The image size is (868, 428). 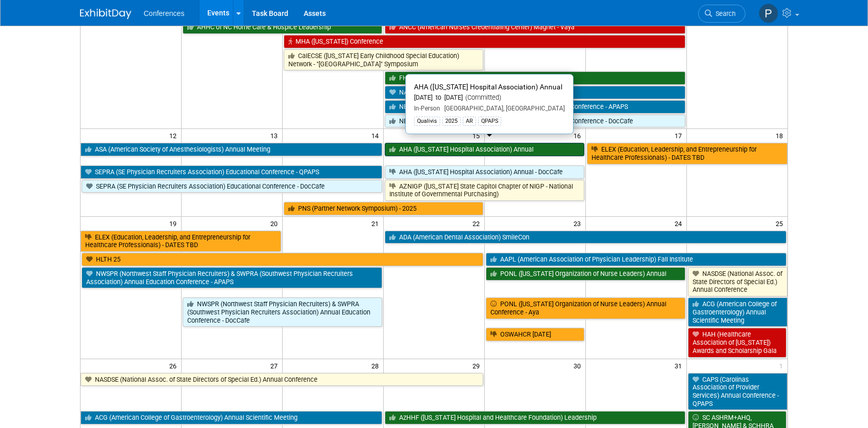 I want to click on a: ANCC (American Nurses Credentialing Center) Magnet - Vaya, so click(x=535, y=27).